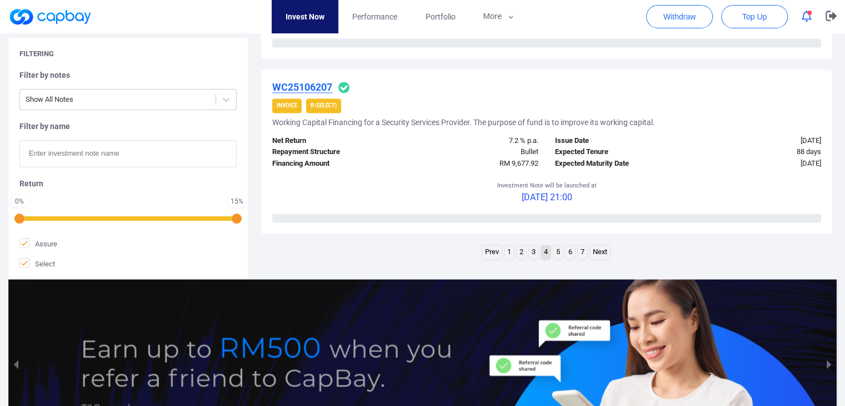 The height and width of the screenshot is (406, 845). What do you see at coordinates (600, 252) in the screenshot?
I see `a: Next page` at bounding box center [600, 252].